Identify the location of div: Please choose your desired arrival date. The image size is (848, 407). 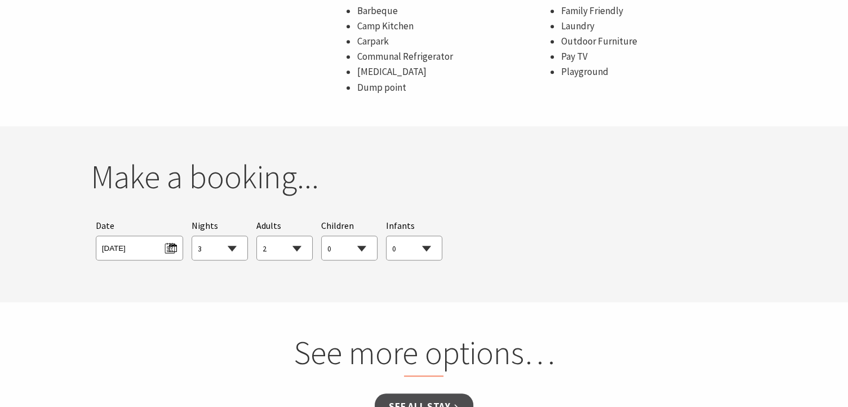
(139, 240).